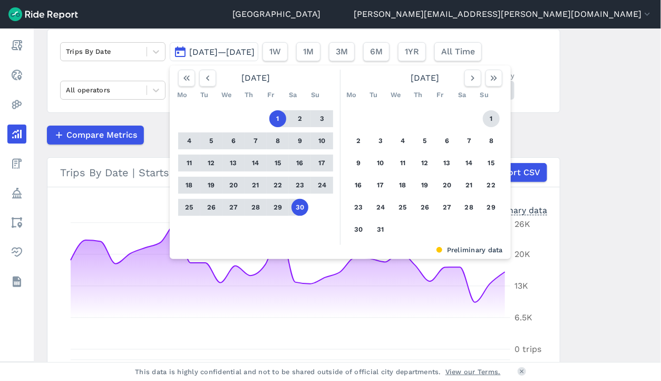  I want to click on button: 9, so click(300, 141).